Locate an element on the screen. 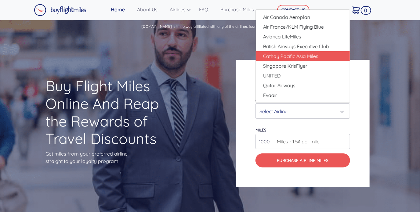 This screenshot has height=212, width=420. span: Cathay Pacific Asia Miles is located at coordinates (290, 56).